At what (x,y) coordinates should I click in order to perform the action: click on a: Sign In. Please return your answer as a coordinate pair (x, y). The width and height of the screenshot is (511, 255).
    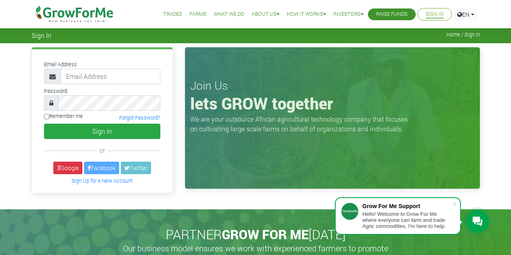
    Looking at the image, I should click on (434, 14).